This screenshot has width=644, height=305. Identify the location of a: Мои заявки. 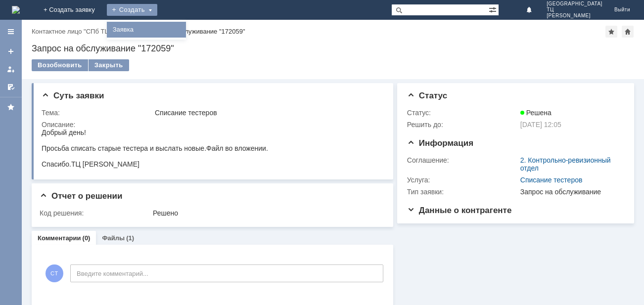
(11, 69).